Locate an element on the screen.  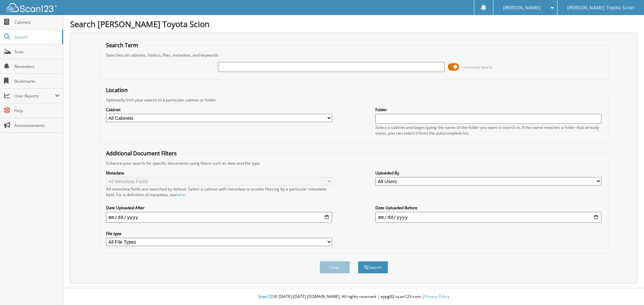
a: here is located at coordinates (181, 195).